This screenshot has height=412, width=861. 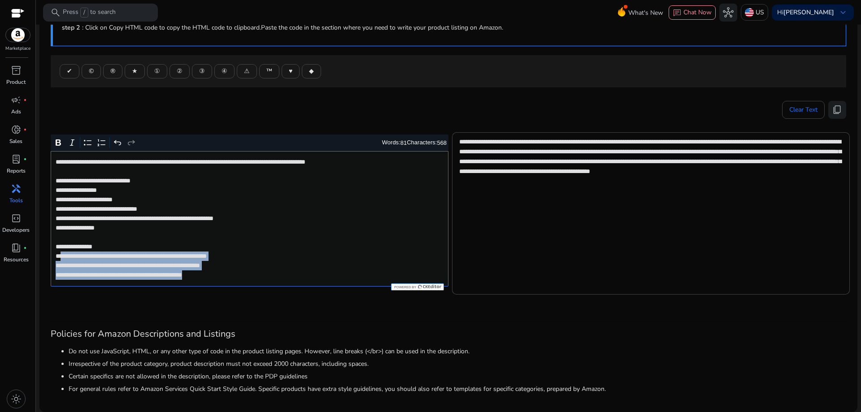 What do you see at coordinates (89, 13) in the screenshot?
I see `p: Press to search` at bounding box center [89, 13].